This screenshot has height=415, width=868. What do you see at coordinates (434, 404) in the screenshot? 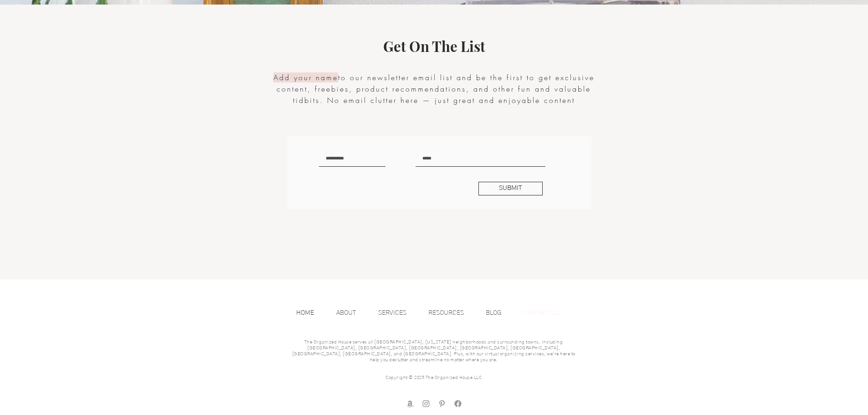
I see `ul: Social Bar` at bounding box center [434, 404].